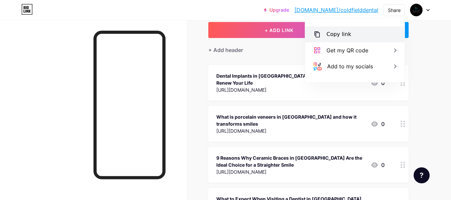  What do you see at coordinates (416, 10) in the screenshot?
I see `img: coldfielddental` at bounding box center [416, 10].